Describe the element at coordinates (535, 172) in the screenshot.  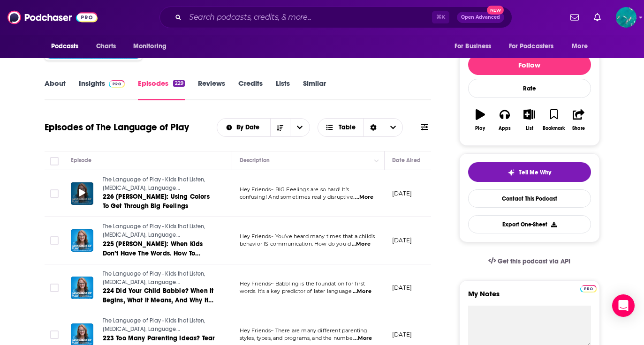
I see `span: Tell Me Why` at that location.